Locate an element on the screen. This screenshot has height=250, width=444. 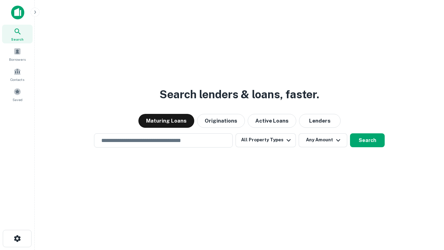
div: Borrowers is located at coordinates (17, 54).